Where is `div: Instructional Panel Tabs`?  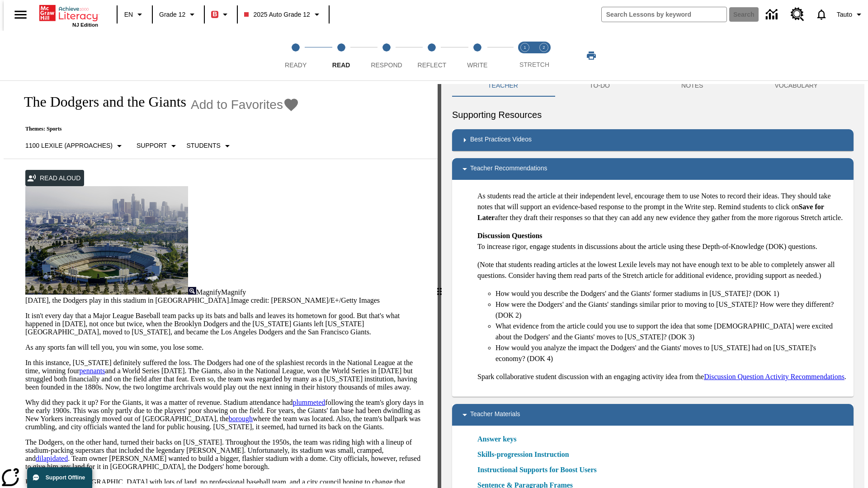 div: Instructional Panel Tabs is located at coordinates (652, 86).